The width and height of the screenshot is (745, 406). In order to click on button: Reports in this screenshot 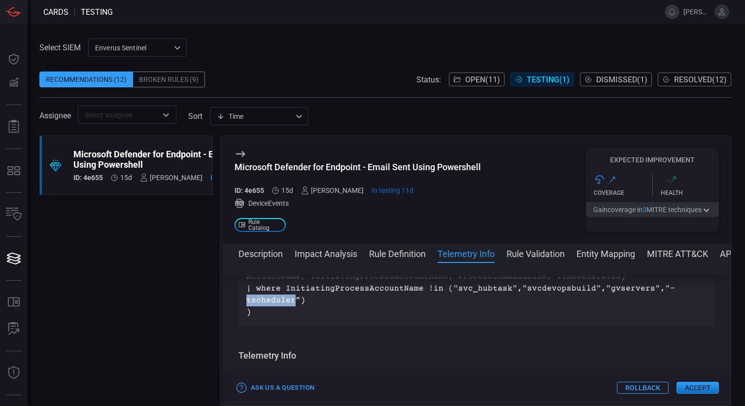, I will do `click(14, 127)`.